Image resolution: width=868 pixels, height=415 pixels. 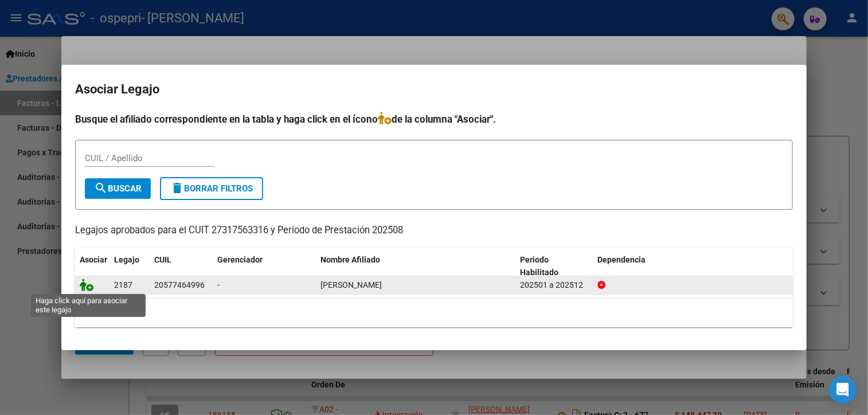 I want to click on p: Legajos aprobados para el CUIT 27317563316 y Período de Prestación 202508, so click(x=434, y=230).